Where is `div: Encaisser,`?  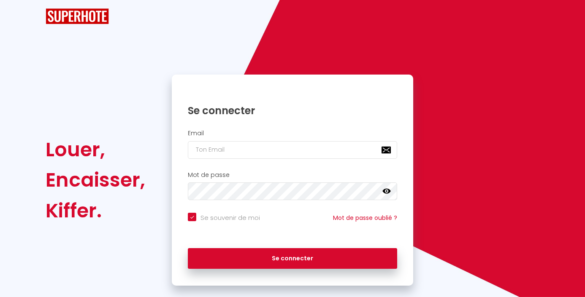 div: Encaisser, is located at coordinates (95, 180).